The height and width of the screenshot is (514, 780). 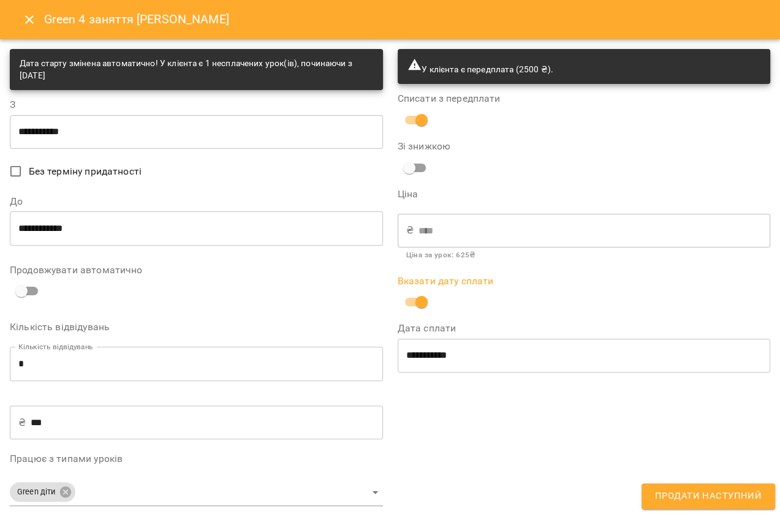 What do you see at coordinates (36, 492) in the screenshot?
I see `span: Green діти` at bounding box center [36, 492].